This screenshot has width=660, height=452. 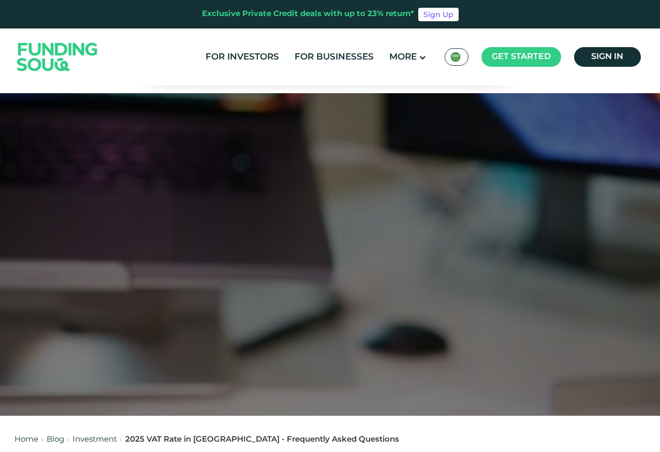 I want to click on img: SA Flag, so click(x=455, y=57).